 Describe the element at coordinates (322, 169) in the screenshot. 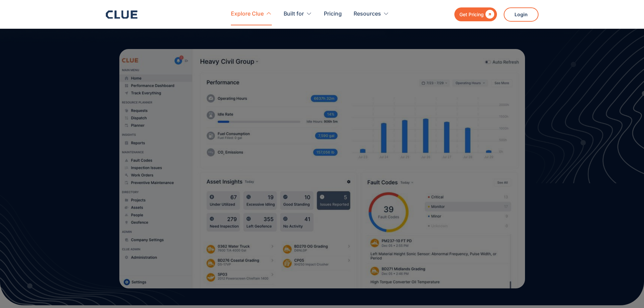

I see `img: Best practice dashboard design for construction equipment management software` at that location.